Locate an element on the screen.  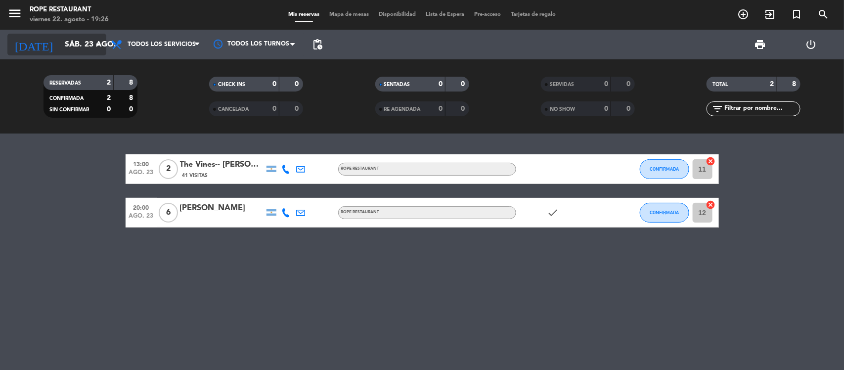
span: 20:00 is located at coordinates (141, 207).